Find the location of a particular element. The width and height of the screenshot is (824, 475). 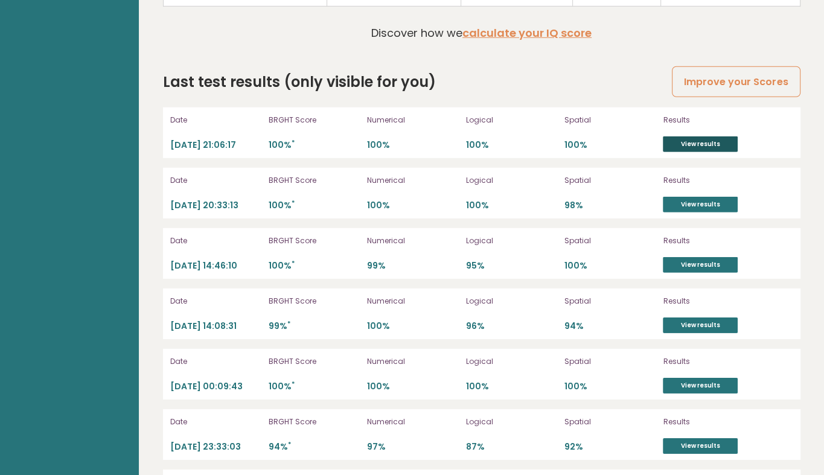

a: Improve your Scores is located at coordinates (736, 82).